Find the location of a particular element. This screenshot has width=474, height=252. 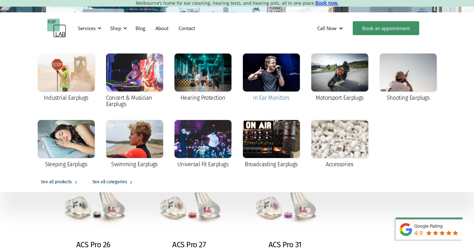

a: Contact is located at coordinates (187, 28).